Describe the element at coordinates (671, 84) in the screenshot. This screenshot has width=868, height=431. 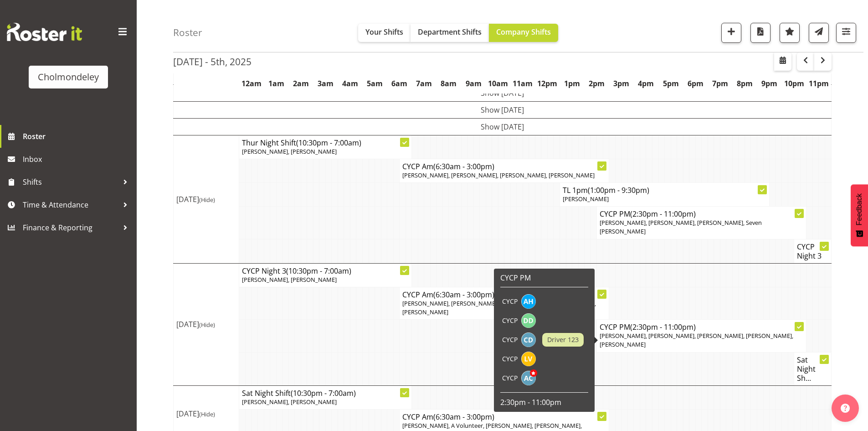
I see `th: 5pm` at that location.